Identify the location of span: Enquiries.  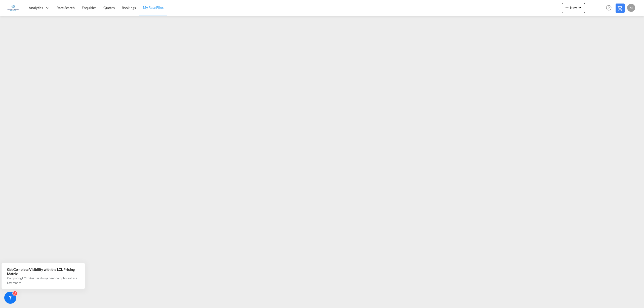
(89, 7).